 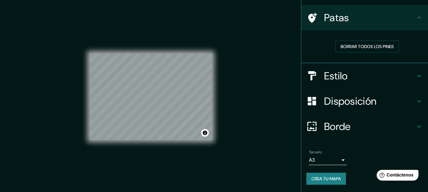 I want to click on button: Crea tu mapa, so click(x=326, y=179).